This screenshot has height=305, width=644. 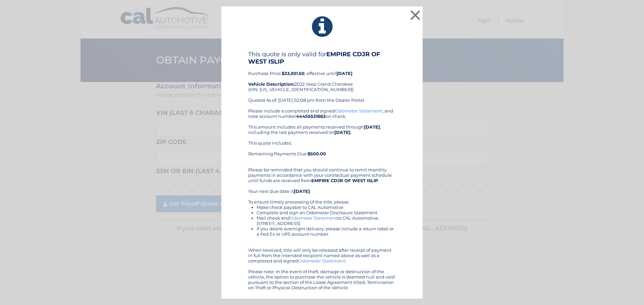 I want to click on div: This quote includes: Remaining Payments Due:, so click(x=322, y=151).